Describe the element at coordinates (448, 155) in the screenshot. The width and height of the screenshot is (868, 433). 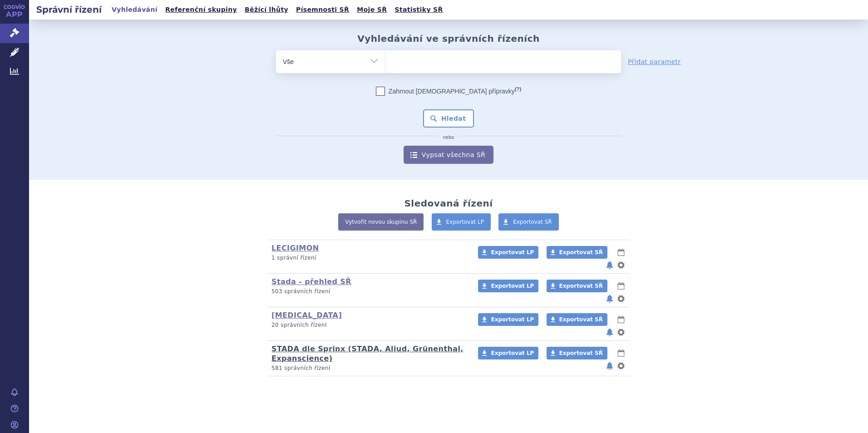
I see `a: Vypsat všechna SŘ` at that location.